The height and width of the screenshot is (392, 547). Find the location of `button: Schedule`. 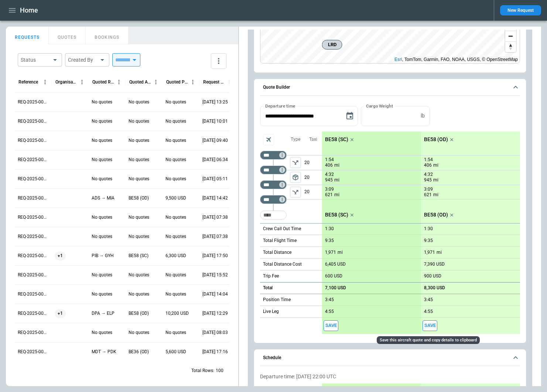

button: Schedule is located at coordinates (390, 358).